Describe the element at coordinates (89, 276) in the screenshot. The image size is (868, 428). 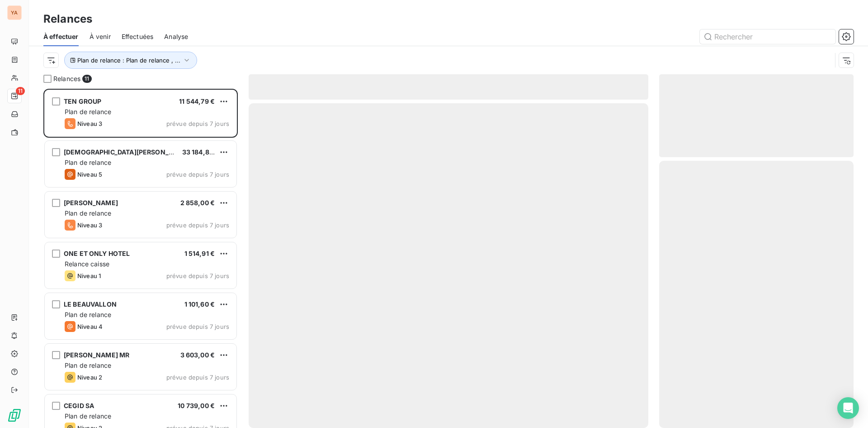
I see `span: Niveau 1` at that location.